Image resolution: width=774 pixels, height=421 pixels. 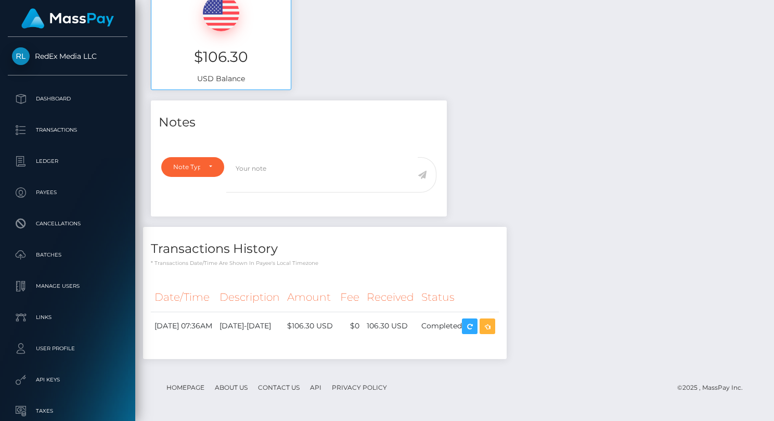 What do you see at coordinates (68, 56) in the screenshot?
I see `span: RedEx Media LLC` at bounding box center [68, 56].